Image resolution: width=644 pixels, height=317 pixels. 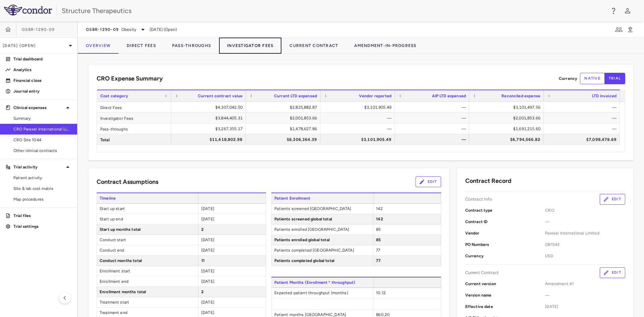 What do you see at coordinates (191, 46) in the screenshot?
I see `button: Pass-Throughs` at bounding box center [191, 46].